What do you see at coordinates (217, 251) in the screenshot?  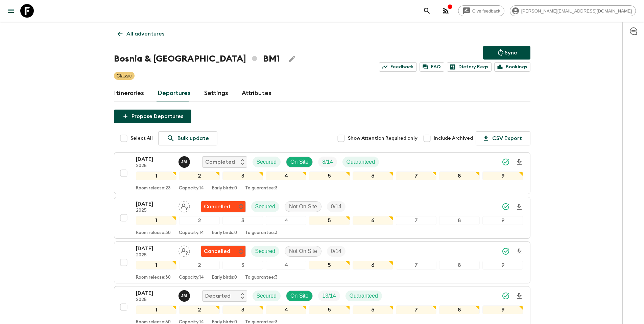 I see `p: Cancelled` at bounding box center [217, 251].